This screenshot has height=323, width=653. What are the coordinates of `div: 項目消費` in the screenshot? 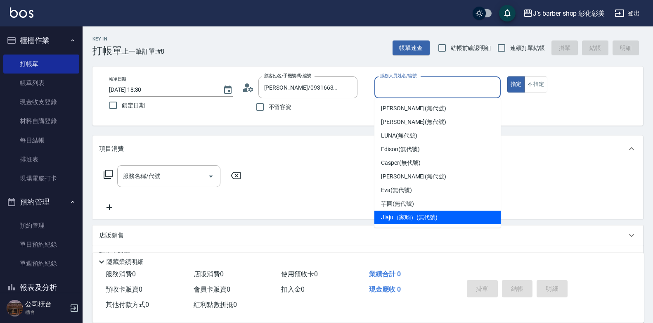 It's located at (368, 149).